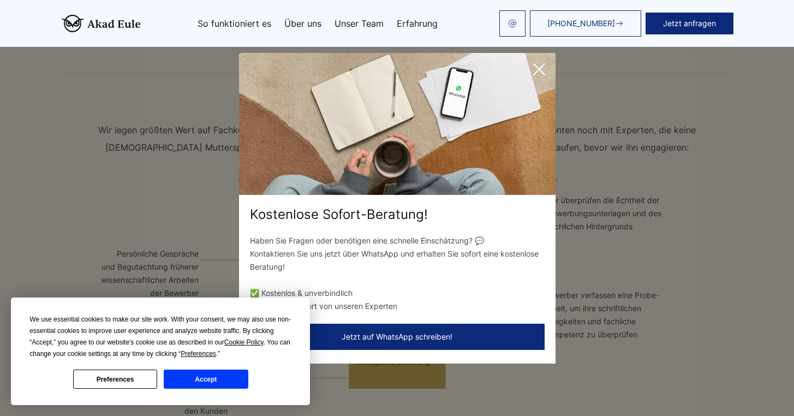 The image size is (794, 416). What do you see at coordinates (689, 23) in the screenshot?
I see `button: Jetzt anfragen` at bounding box center [689, 23].